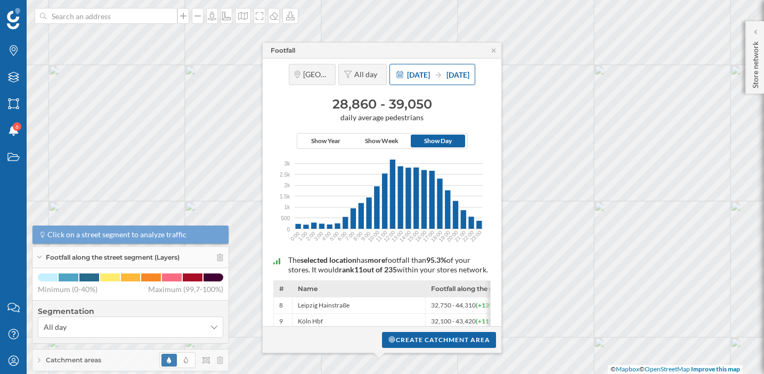 The width and height of the screenshot is (764, 374). What do you see at coordinates (390, 270) in the screenshot?
I see `span: 235` at bounding box center [390, 270].